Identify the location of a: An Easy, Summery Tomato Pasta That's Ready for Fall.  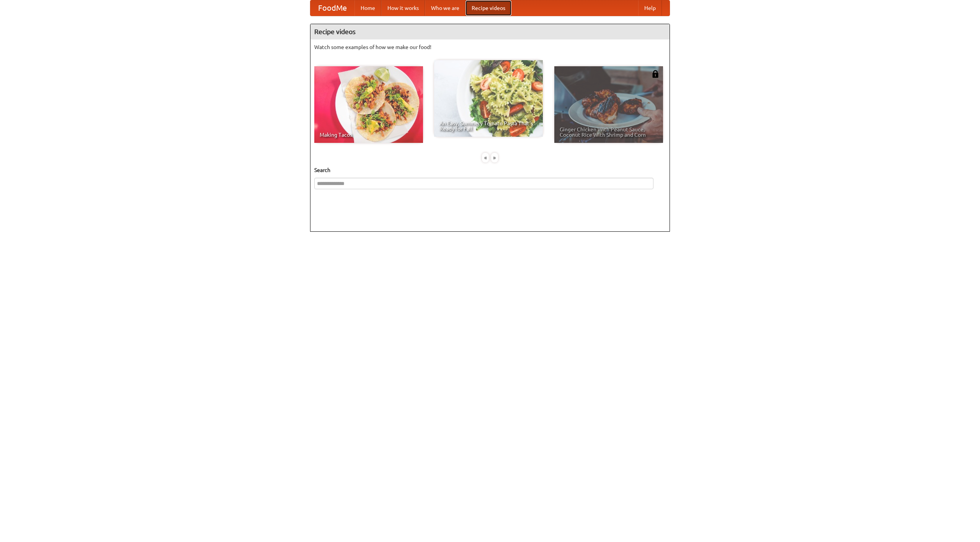
(489, 99).